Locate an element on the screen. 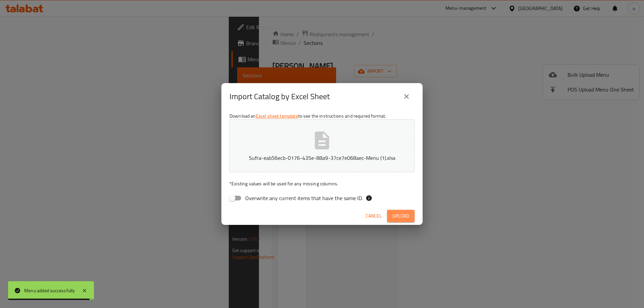 The image size is (644, 308). button: Upload is located at coordinates (401, 216).